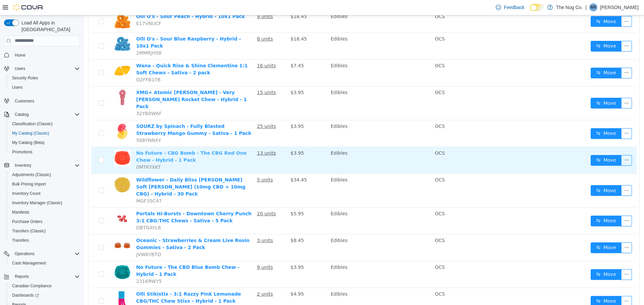  Describe the element at coordinates (25, 295) in the screenshot. I see `span: Dashboards` at that location.